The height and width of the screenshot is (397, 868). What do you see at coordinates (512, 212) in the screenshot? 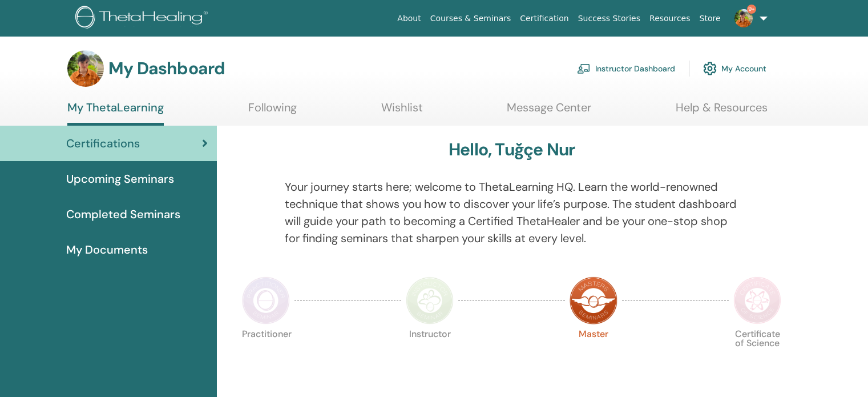
I see `p: Your journey starts here; welcome to ThetaLearning HQ. Learn the world-renowned technique that sh...` at bounding box center [512, 212].